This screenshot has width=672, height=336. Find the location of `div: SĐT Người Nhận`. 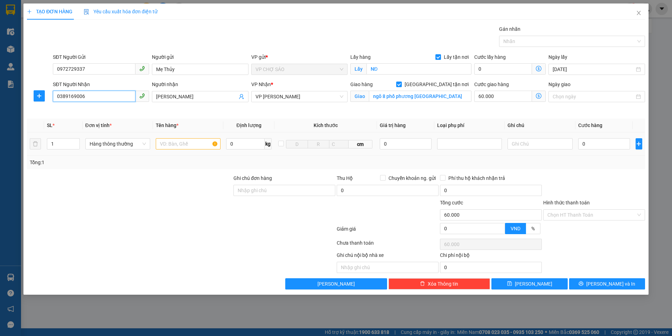

div: SĐT Người Nhận is located at coordinates (101, 84).